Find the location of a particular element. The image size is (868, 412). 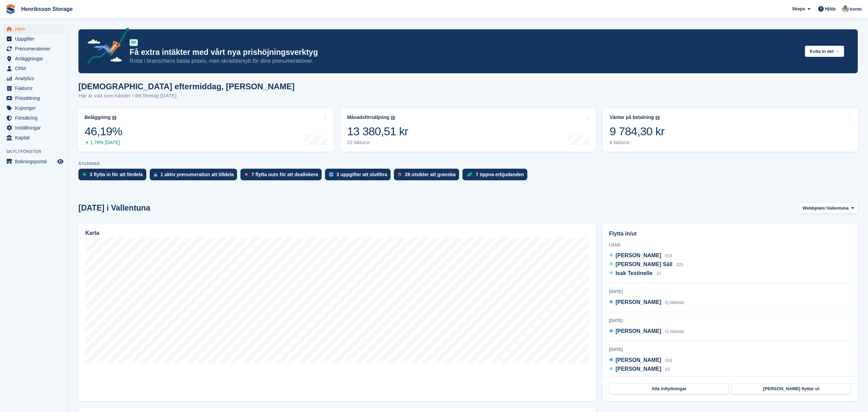

div: Månadsförsäljning is located at coordinates (369, 117).